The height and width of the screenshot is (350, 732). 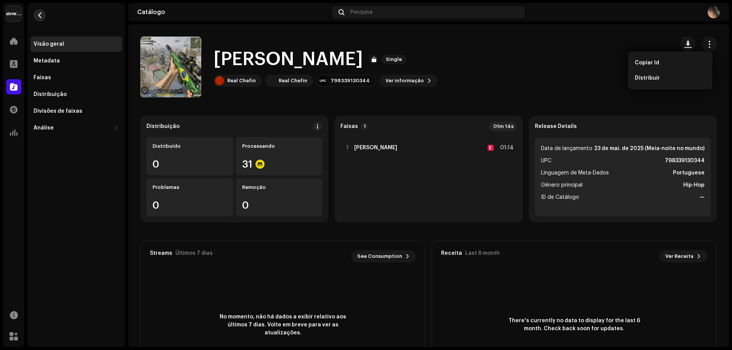 What do you see at coordinates (714, 12) in the screenshot?
I see `img: 8ea80cb6-6c46-4d6f-bd9e-dd1f38295ddc` at bounding box center [714, 12].